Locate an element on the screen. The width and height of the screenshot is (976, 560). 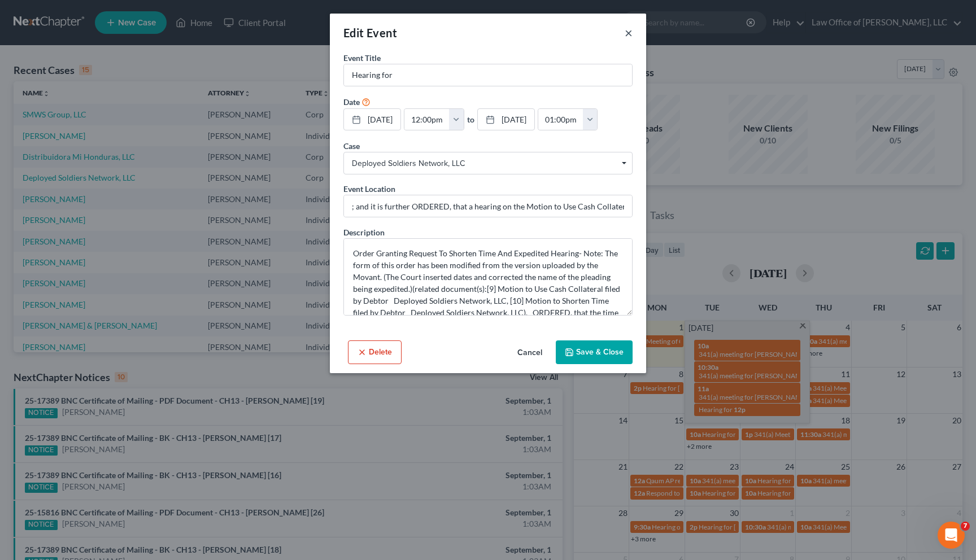
input: Enter location... is located at coordinates (488, 206).